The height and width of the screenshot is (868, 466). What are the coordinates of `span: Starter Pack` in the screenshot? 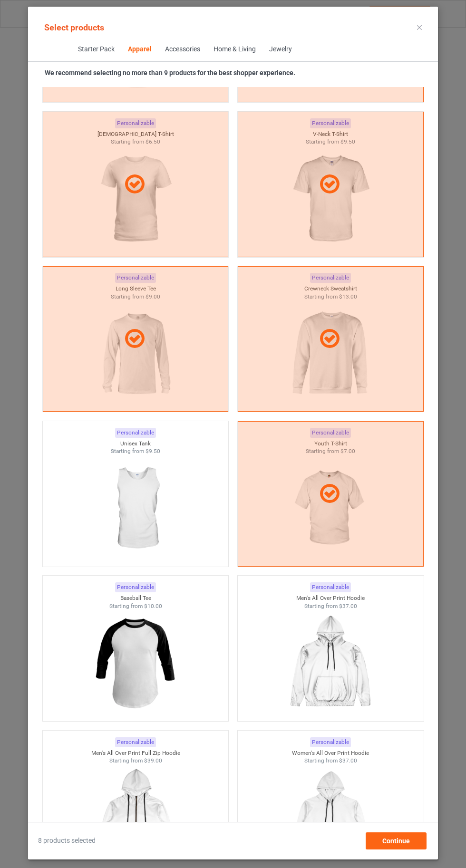 It's located at (95, 49).